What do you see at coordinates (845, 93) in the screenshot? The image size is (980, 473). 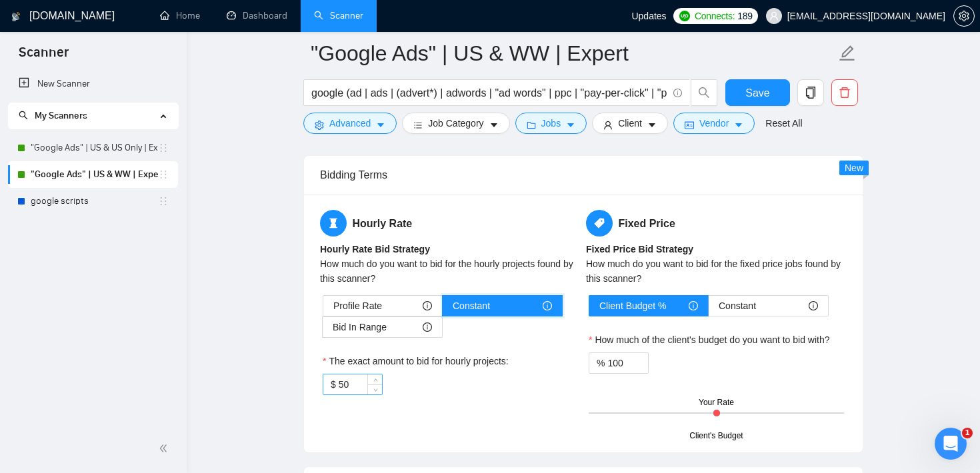 I see `button: delete` at bounding box center [845, 93].